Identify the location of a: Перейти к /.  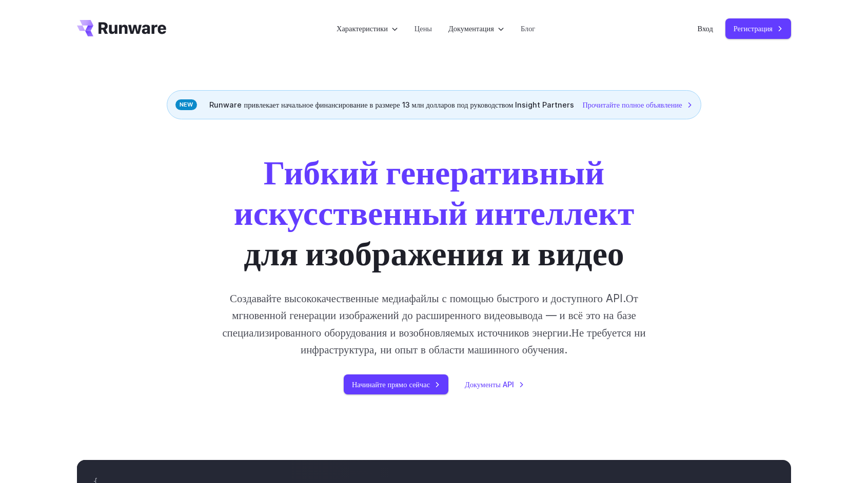
(122, 28).